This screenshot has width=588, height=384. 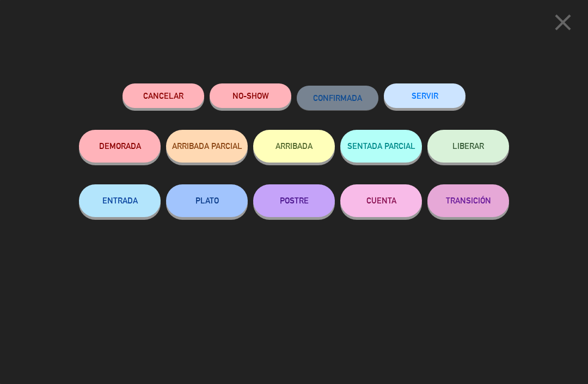 What do you see at coordinates (207, 146) in the screenshot?
I see `span: ARRIBADA PARCIAL` at bounding box center [207, 146].